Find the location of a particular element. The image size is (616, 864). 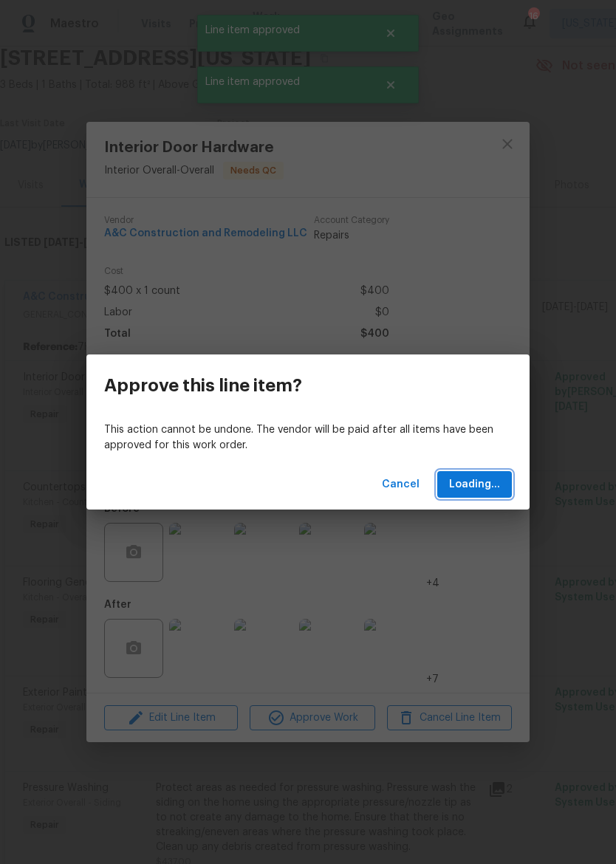

button: Loading... is located at coordinates (475, 485).